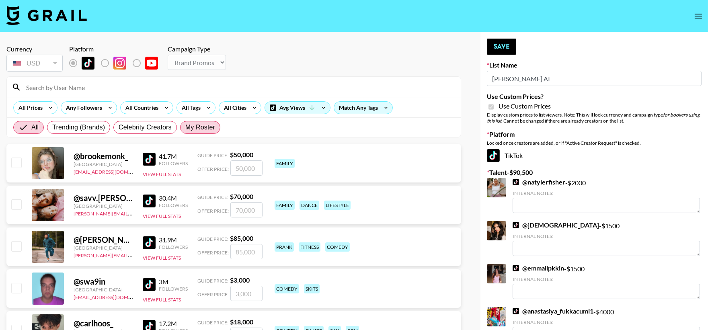 This screenshot has height=330, width=708. What do you see at coordinates (152, 63) in the screenshot?
I see `img: YouTube` at bounding box center [152, 63].